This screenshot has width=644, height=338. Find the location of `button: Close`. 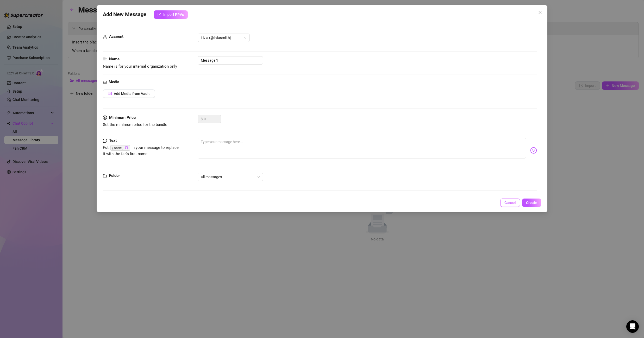

button: Close is located at coordinates (540, 13).